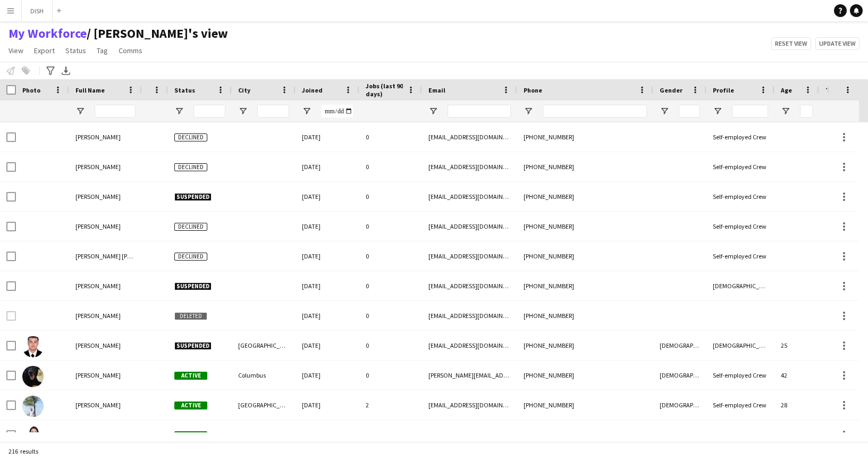  I want to click on span: Deleted, so click(191, 316).